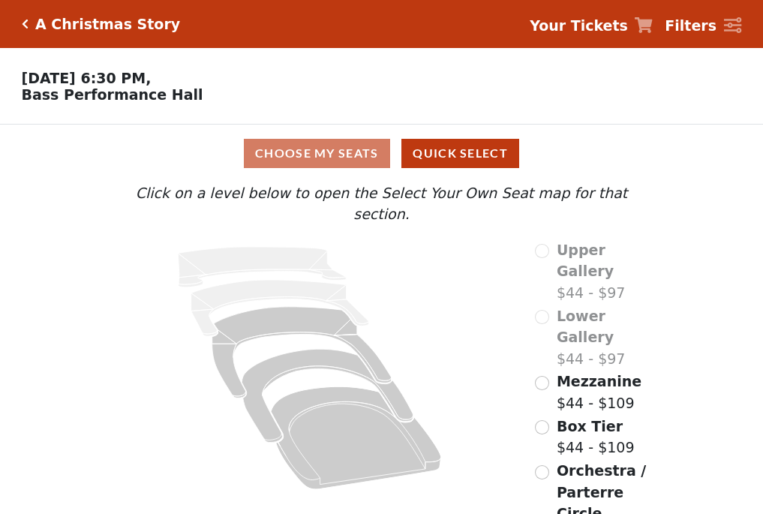 The image size is (763, 514). Describe the element at coordinates (591, 25) in the screenshot. I see `a: Your Tickets` at that location.